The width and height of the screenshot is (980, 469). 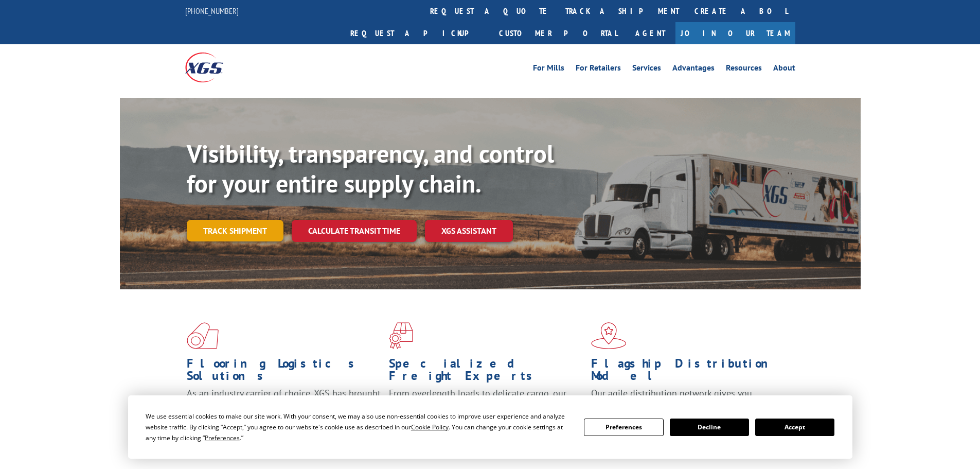 I want to click on img: xgs-icon-total-supply-chain-intelligence-red, so click(x=202, y=336).